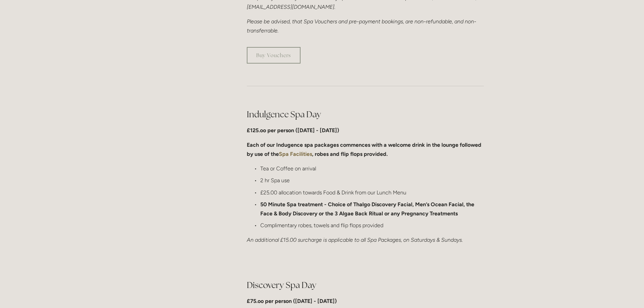  Describe the element at coordinates (365, 150) in the screenshot. I see `strong: Each of our Indugence spa packages commences with a welcome drink in the lounge followed by use o...` at that location.